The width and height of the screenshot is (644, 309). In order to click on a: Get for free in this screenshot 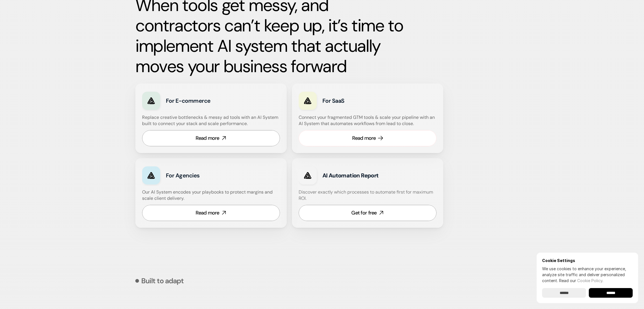, I will do `click(368, 213)`.